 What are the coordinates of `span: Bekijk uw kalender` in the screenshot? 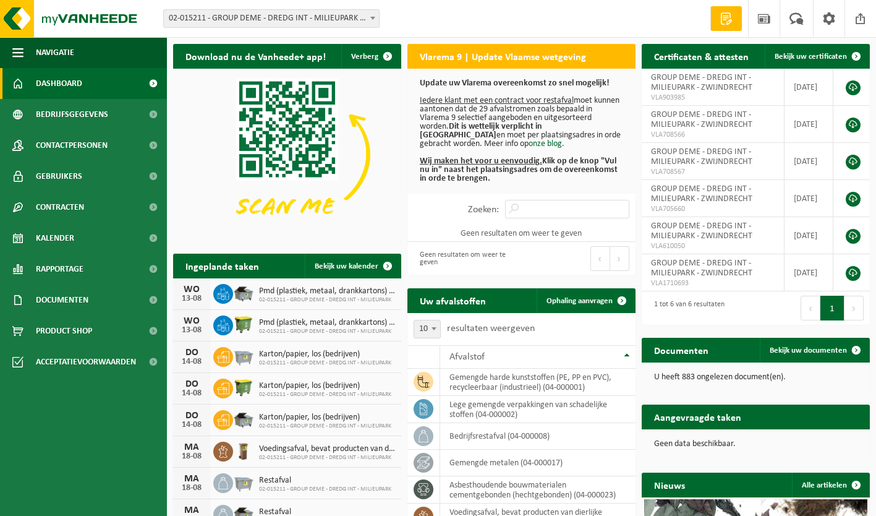 It's located at (346, 266).